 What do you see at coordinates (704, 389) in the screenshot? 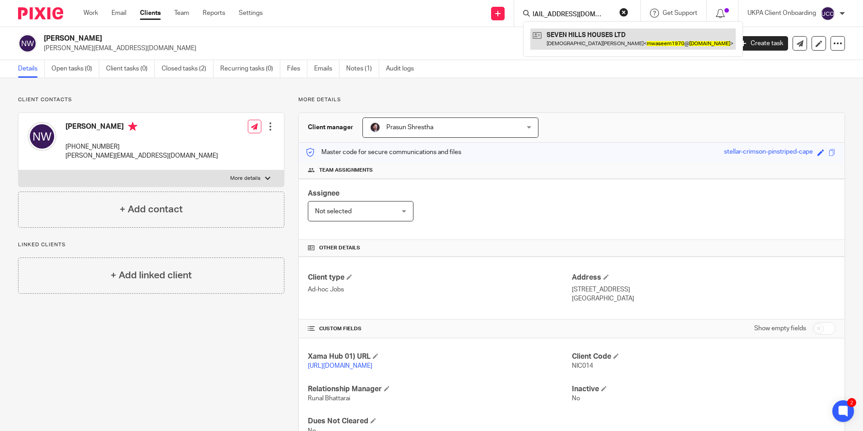
I see `h4: Inactive` at bounding box center [704, 389].